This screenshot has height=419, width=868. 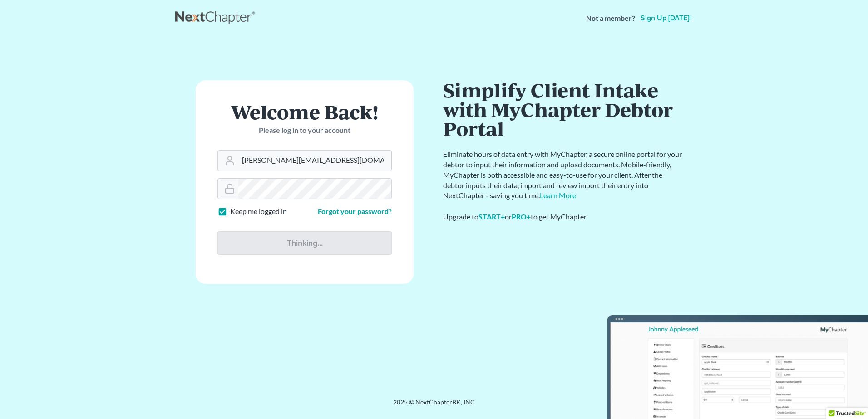 I want to click on input: Email Address, so click(x=315, y=160).